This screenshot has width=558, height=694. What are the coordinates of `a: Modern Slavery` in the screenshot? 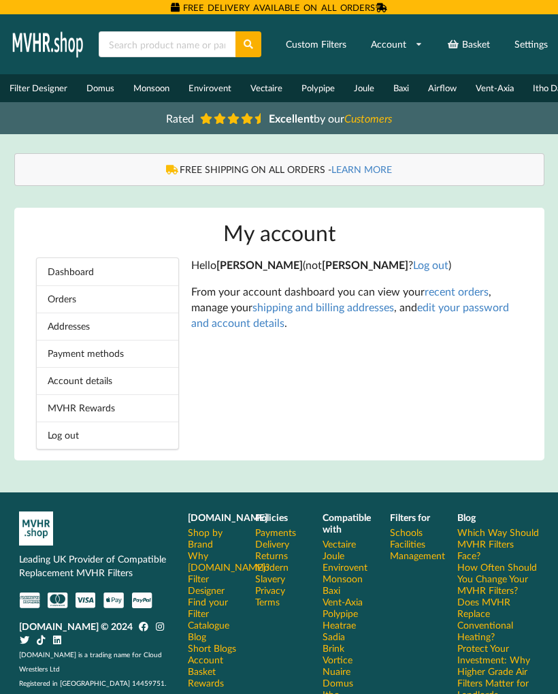 It's located at (279, 573).